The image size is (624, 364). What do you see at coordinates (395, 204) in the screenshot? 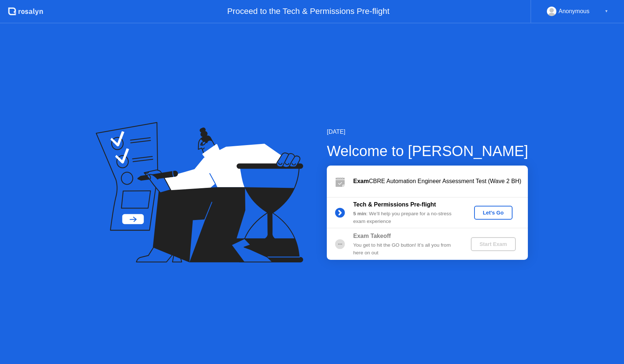
I see `b: Tech & Permissions Pre-flight` at bounding box center [395, 204].